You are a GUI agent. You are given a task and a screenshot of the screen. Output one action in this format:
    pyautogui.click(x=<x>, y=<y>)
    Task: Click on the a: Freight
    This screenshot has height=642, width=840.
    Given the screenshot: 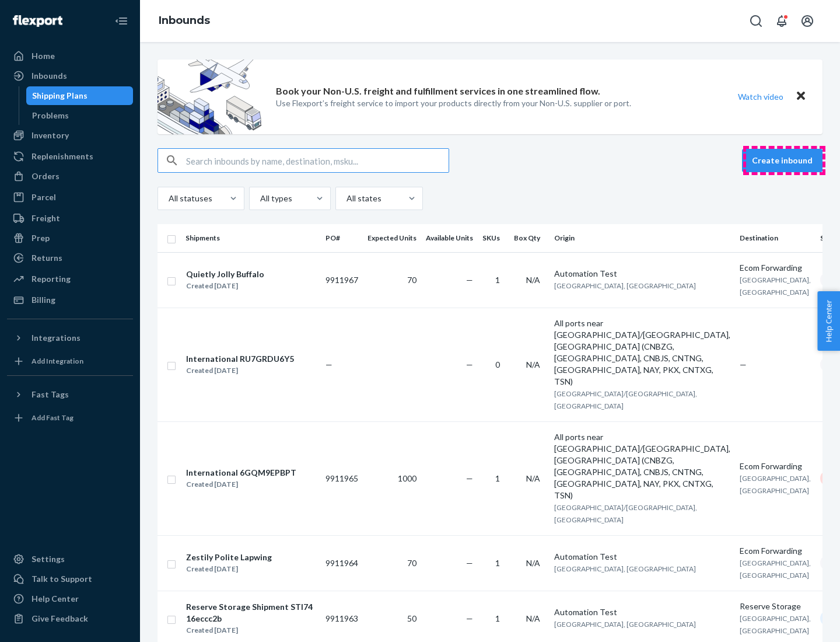 What is the action you would take?
    pyautogui.click(x=69, y=218)
    